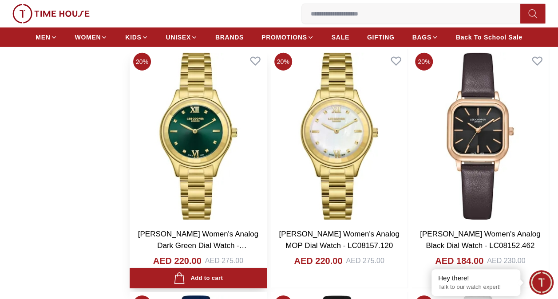 The image size is (558, 299). I want to click on span: MEN, so click(43, 37).